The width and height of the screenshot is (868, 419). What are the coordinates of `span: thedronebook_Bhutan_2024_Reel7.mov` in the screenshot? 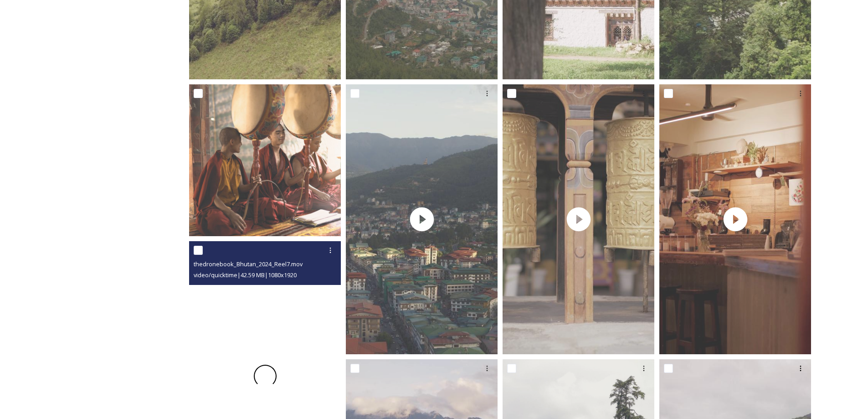 It's located at (248, 264).